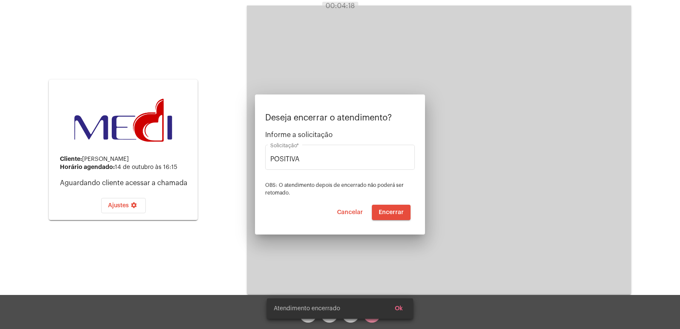  What do you see at coordinates (340, 159) in the screenshot?
I see `input: Buscar solicitação` at bounding box center [340, 159].